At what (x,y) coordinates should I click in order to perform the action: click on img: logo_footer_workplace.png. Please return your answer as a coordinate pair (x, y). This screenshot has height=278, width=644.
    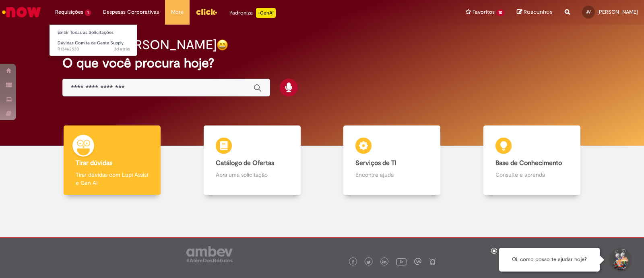
    Looking at the image, I should click on (418, 261).